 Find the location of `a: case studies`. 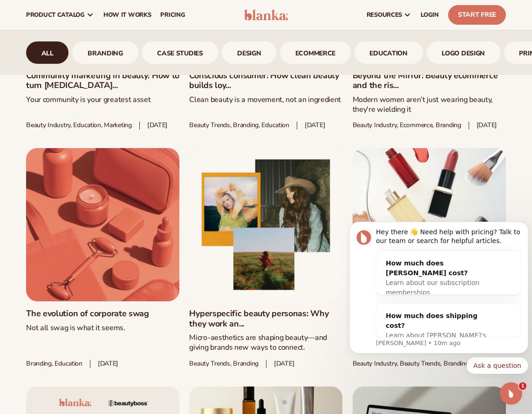

a: case studies is located at coordinates (180, 53).